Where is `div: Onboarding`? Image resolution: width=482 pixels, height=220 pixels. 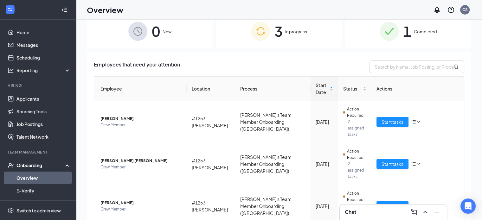 div: Onboarding is located at coordinates (41, 165).